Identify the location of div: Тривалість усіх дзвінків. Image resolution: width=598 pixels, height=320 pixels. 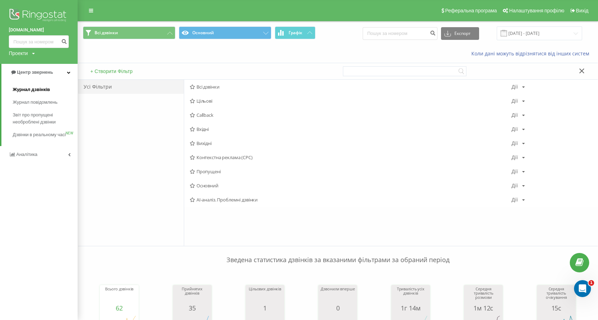
(411, 296).